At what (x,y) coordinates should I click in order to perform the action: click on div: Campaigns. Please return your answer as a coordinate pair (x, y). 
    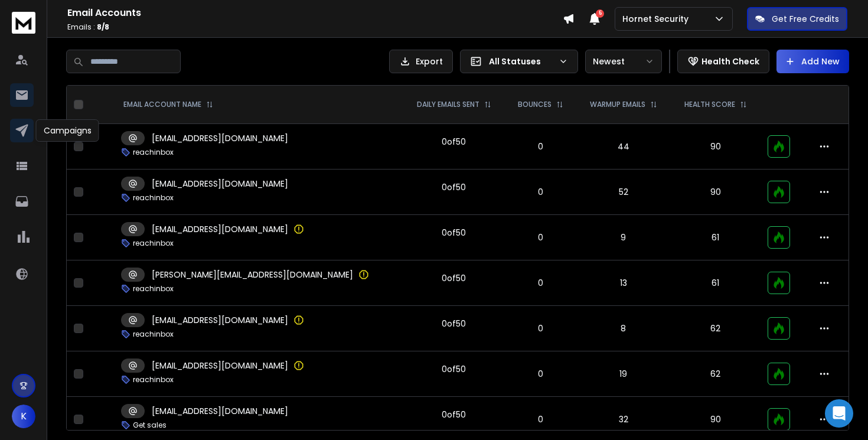
    Looking at the image, I should click on (67, 130).